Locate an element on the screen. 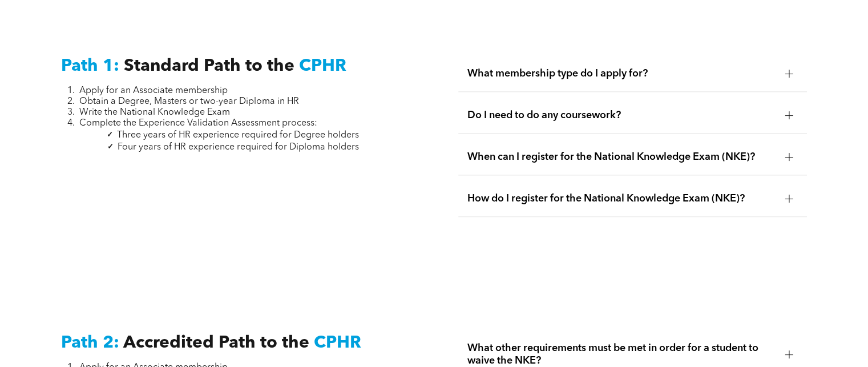 The height and width of the screenshot is (367, 868). span: Path 2: is located at coordinates (90, 343).